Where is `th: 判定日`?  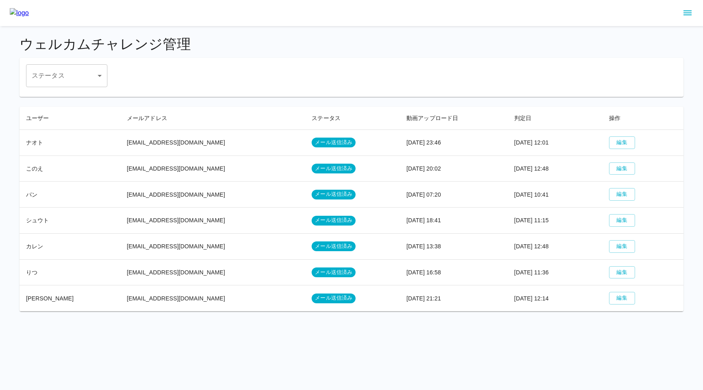 th: 判定日 is located at coordinates (555, 118).